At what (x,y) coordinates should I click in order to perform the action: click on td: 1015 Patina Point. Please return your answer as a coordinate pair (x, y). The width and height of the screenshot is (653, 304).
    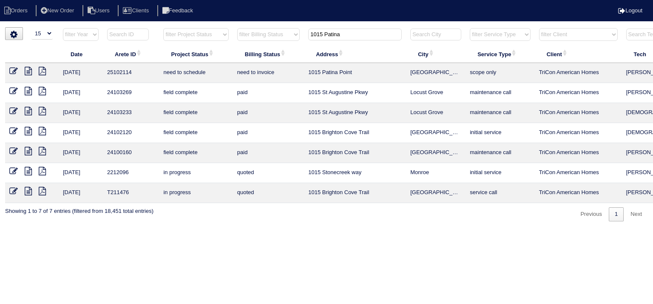
    Looking at the image, I should click on (355, 73).